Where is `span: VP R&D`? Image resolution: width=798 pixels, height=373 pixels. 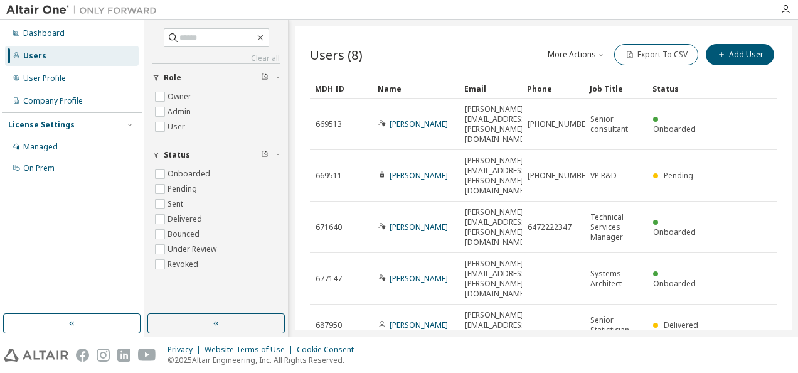 span: VP R&D is located at coordinates (604, 176).